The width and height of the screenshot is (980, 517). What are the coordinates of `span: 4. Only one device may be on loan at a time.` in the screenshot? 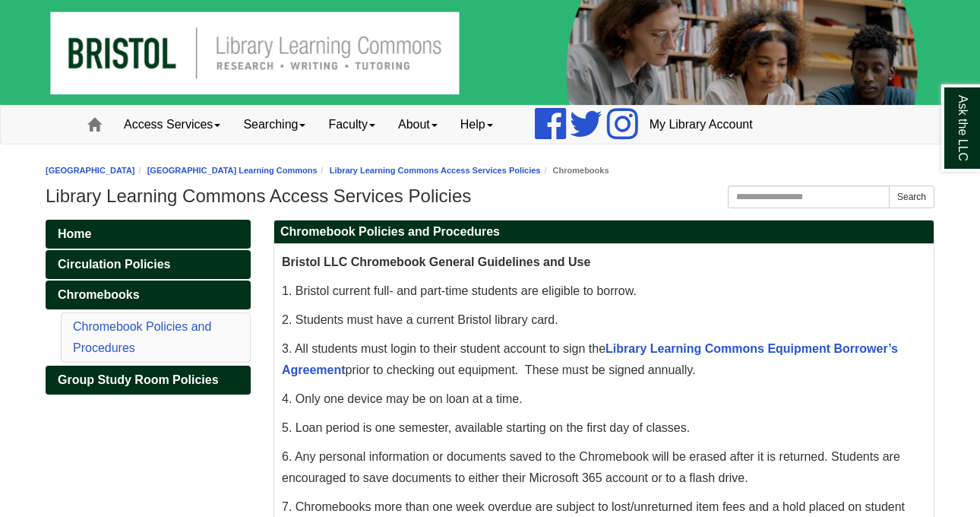 It's located at (402, 398).